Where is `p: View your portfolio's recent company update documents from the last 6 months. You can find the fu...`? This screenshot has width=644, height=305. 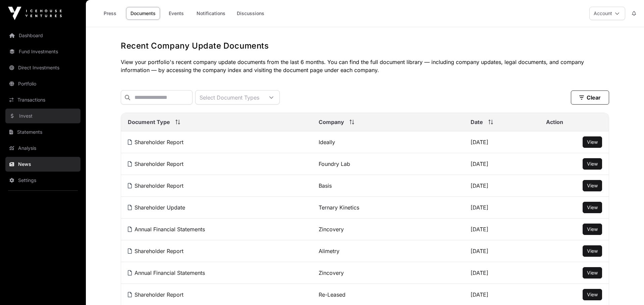 p: View your portfolio's recent company update documents from the last 6 months. You can find the fu... is located at coordinates (365, 66).